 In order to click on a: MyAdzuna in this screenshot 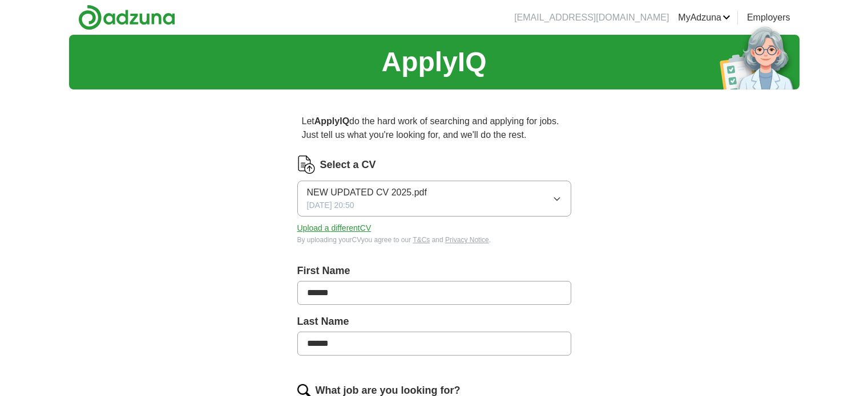, I will do `click(704, 18)`.